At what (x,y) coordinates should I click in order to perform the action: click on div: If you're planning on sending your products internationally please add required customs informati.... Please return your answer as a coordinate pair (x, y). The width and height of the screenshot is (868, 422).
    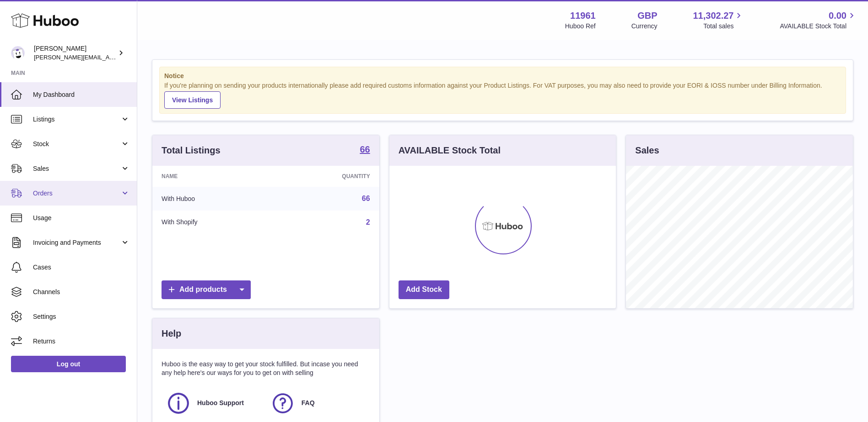
    Looking at the image, I should click on (502, 95).